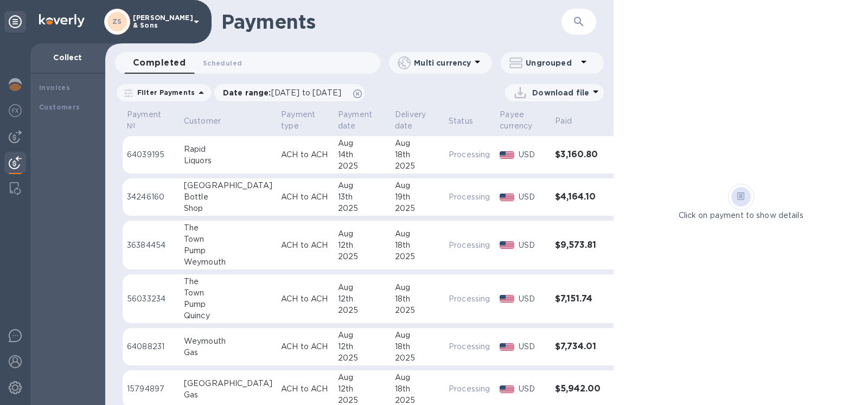 This screenshot has width=868, height=405. I want to click on p: 64039195, so click(151, 155).